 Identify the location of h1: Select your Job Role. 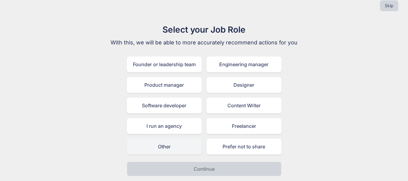
(204, 30).